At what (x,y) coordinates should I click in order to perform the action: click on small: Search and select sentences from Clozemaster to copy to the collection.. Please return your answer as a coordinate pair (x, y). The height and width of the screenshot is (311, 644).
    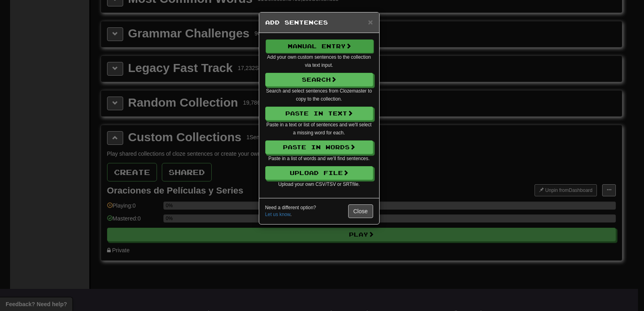
    Looking at the image, I should click on (319, 95).